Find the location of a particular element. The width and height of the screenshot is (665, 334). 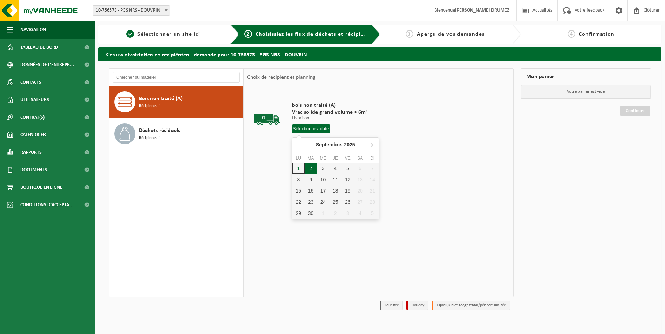

div: 24 is located at coordinates (323, 202).